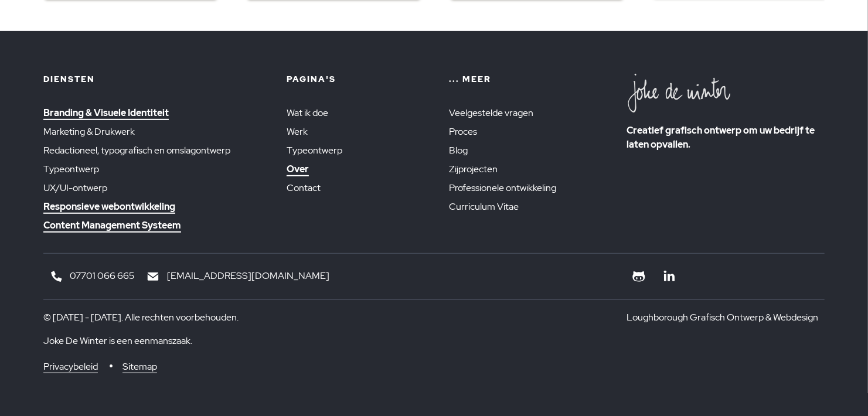 This screenshot has width=868, height=416. Describe the element at coordinates (491, 113) in the screenshot. I see `font: Veelgestelde vragen` at that location.